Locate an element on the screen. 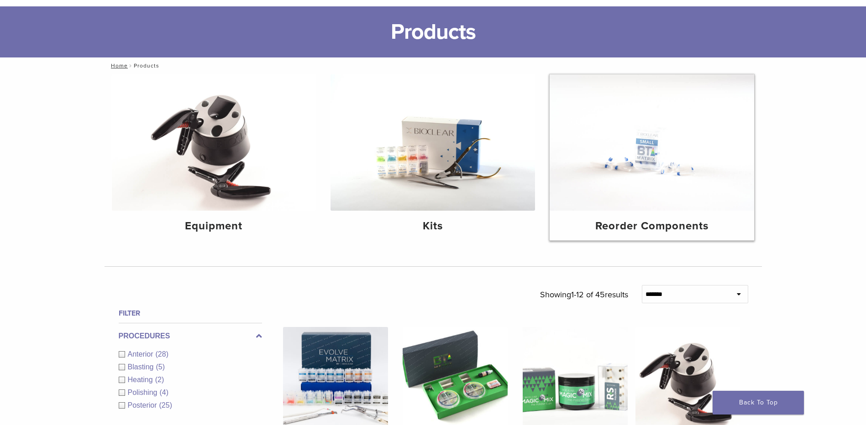  h4: Reorder Components is located at coordinates (652, 226).